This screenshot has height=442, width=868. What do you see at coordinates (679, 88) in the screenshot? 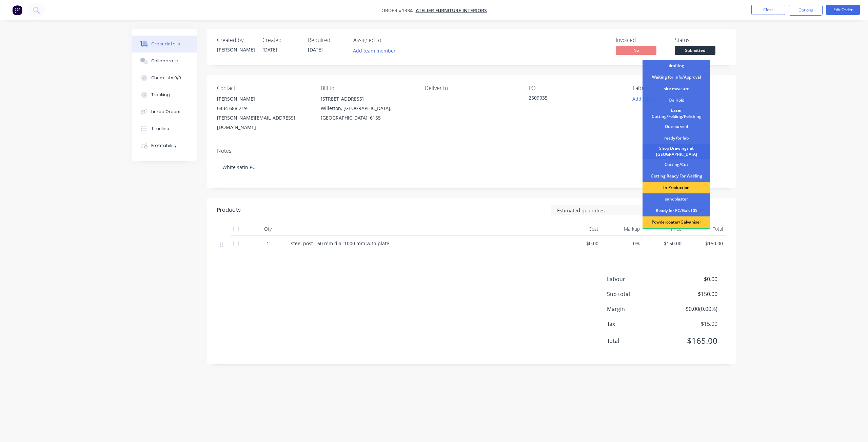
I see `div: Labels` at bounding box center [679, 88].